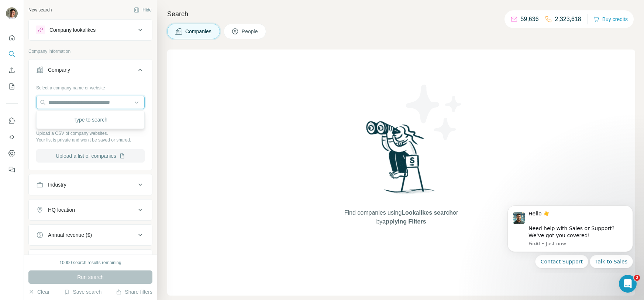  What do you see at coordinates (40, 10) in the screenshot?
I see `div: New search` at bounding box center [40, 10].